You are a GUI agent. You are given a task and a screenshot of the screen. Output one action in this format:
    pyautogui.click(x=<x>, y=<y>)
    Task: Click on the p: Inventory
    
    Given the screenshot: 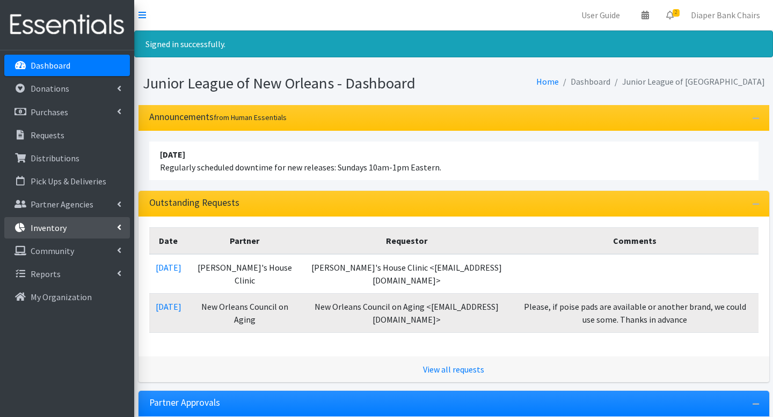 What is the action you would take?
    pyautogui.click(x=48, y=228)
    